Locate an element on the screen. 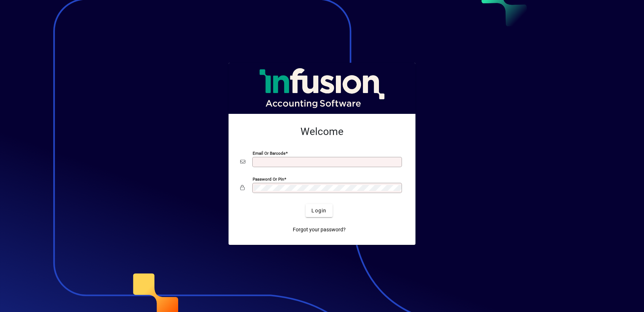 The width and height of the screenshot is (644, 312). span: Login is located at coordinates (319, 211).